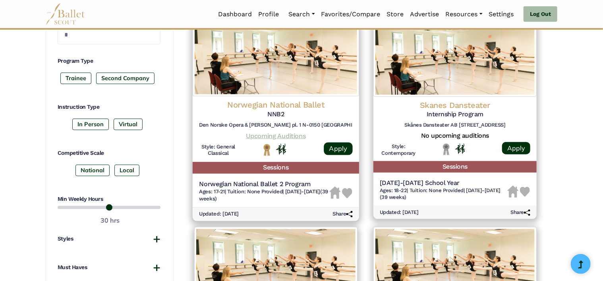 Image resolution: width=603 pixels, height=281 pixels. I want to click on span: Ages: 18-22, so click(393, 190).